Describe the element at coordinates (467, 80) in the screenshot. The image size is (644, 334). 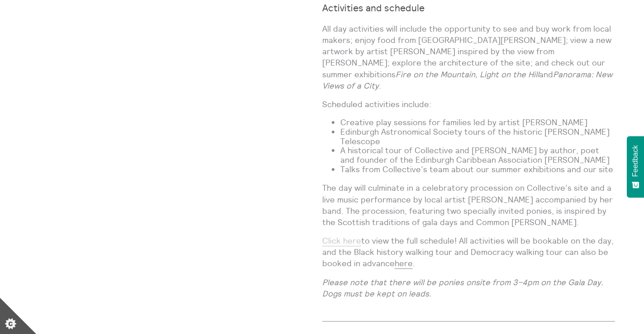
I see `em: Panorama: New Views of a City` at that location.